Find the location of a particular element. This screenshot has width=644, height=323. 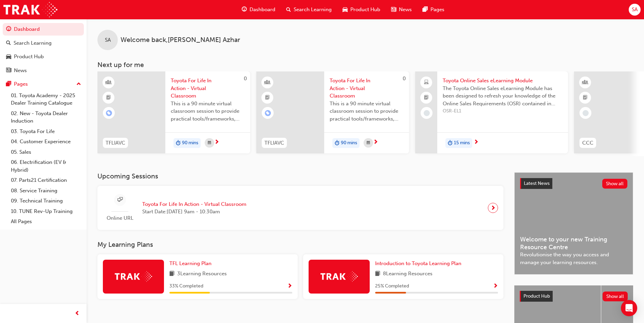

a: Product Hub is located at coordinates (43, 57).